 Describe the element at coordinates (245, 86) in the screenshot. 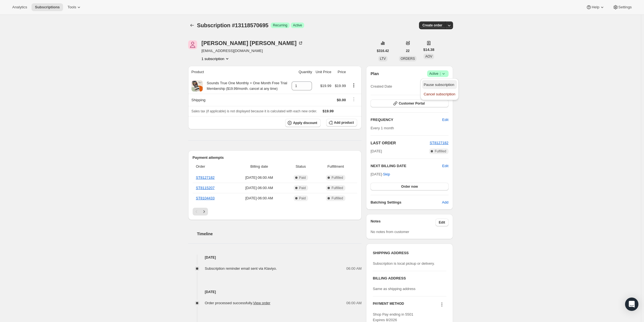

I see `div: Sounds True One Monthly + One Month Free Trial` at that location.